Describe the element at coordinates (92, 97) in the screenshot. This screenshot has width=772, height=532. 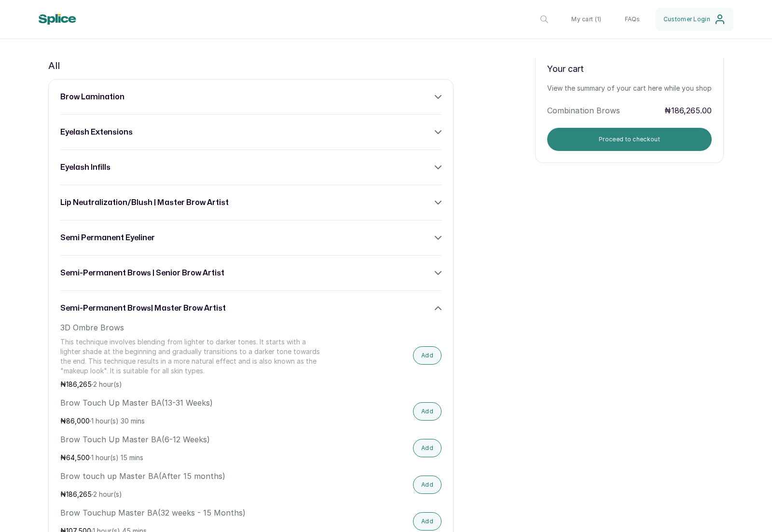
I see `h3: brow lamination` at that location.